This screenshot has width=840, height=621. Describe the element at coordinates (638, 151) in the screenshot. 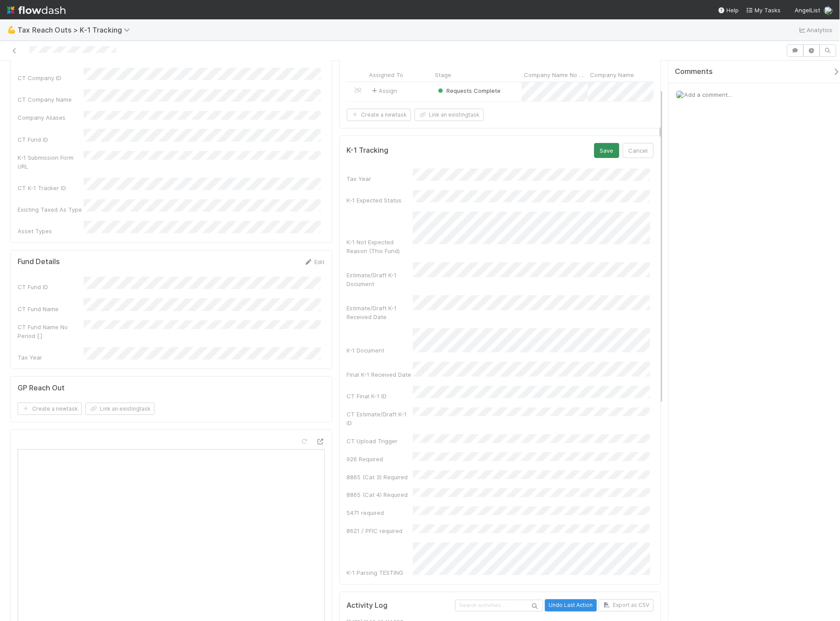

I see `button: Cancel` at that location.